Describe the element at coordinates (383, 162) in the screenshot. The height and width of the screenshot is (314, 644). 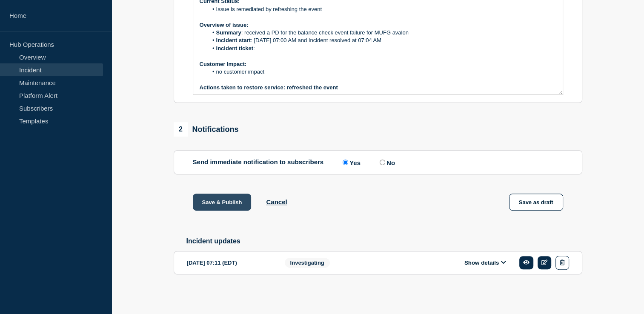
I see `input: No` at that location.